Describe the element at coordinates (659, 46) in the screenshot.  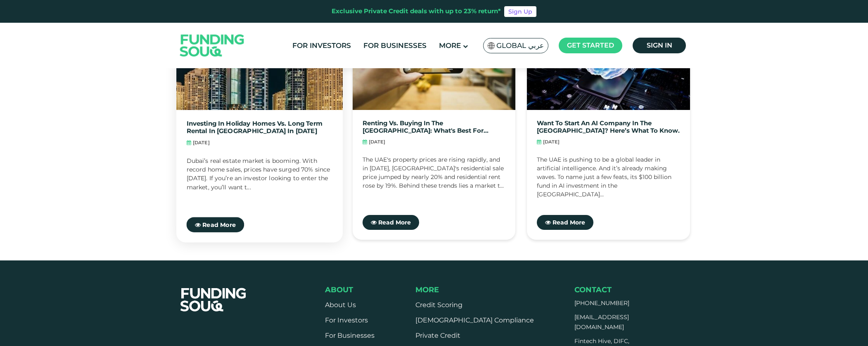
I see `a: Sign in` at that location.